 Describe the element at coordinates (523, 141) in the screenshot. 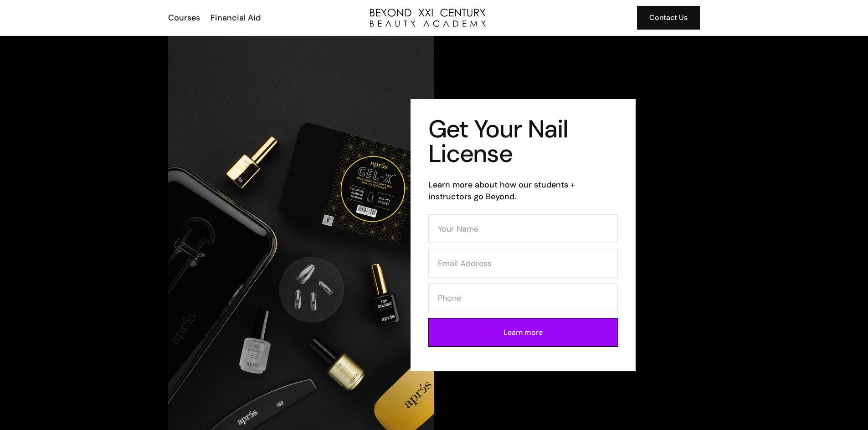

I see `h1: Get Your Nail License` at that location.